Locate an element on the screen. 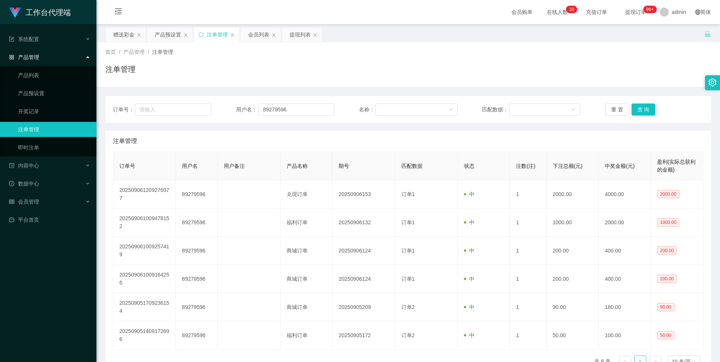 The height and width of the screenshot is (362, 720). span: 系统配置 is located at coordinates (24, 39).